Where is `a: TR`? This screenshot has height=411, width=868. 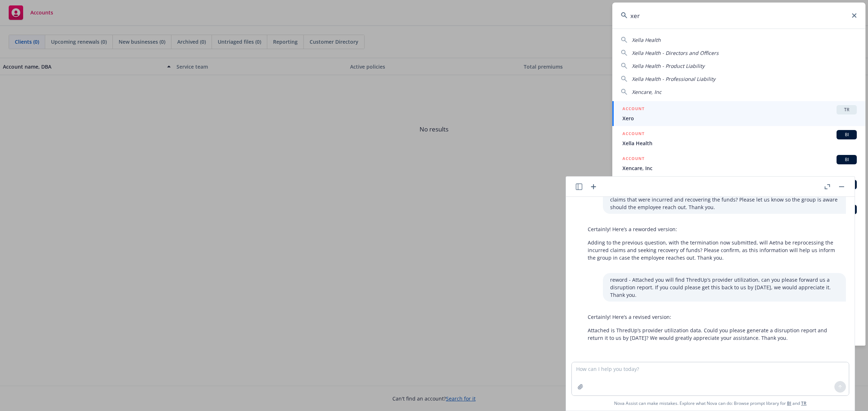
a: TR is located at coordinates (804, 404).